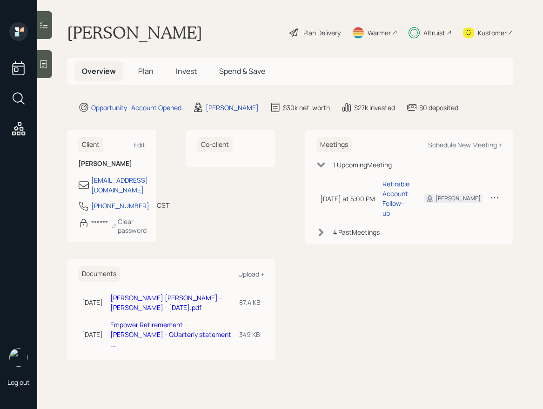 This screenshot has width=543, height=409. I want to click on h6: Co-client, so click(215, 145).